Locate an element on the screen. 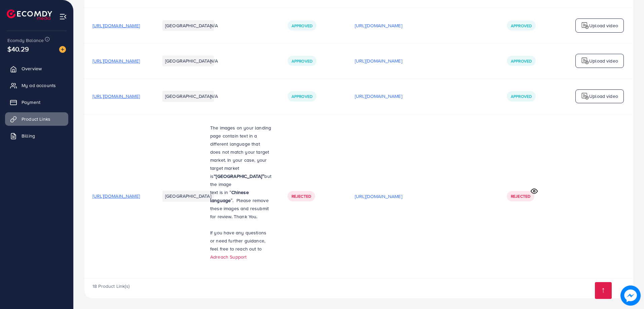  span: Product Links is located at coordinates (36, 119).